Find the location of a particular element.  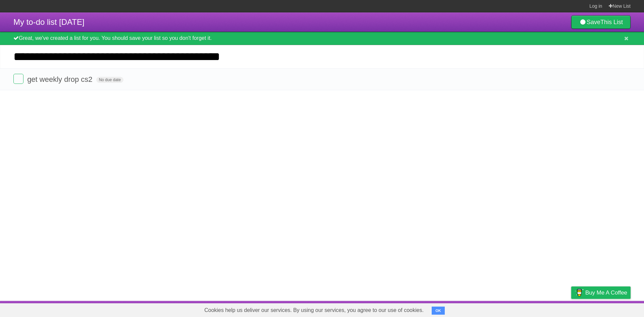

a: SaveThis List is located at coordinates (601, 22).